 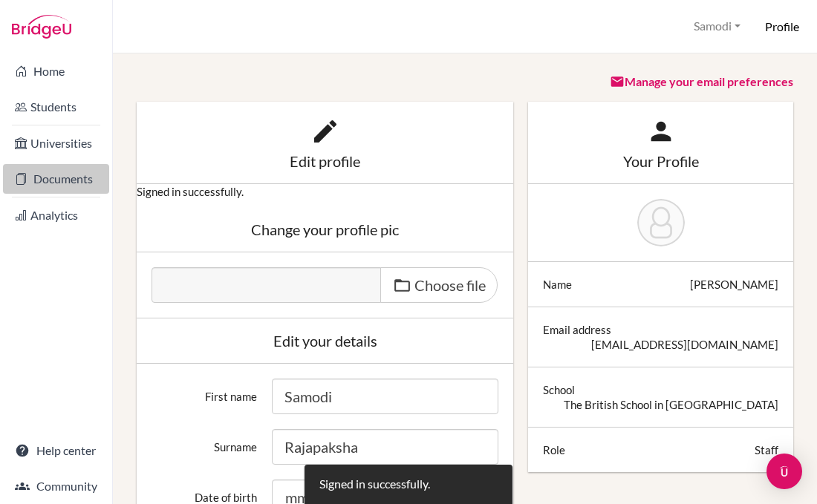 What do you see at coordinates (374, 484) in the screenshot?
I see `div: Signed in successfully.` at bounding box center [374, 484].